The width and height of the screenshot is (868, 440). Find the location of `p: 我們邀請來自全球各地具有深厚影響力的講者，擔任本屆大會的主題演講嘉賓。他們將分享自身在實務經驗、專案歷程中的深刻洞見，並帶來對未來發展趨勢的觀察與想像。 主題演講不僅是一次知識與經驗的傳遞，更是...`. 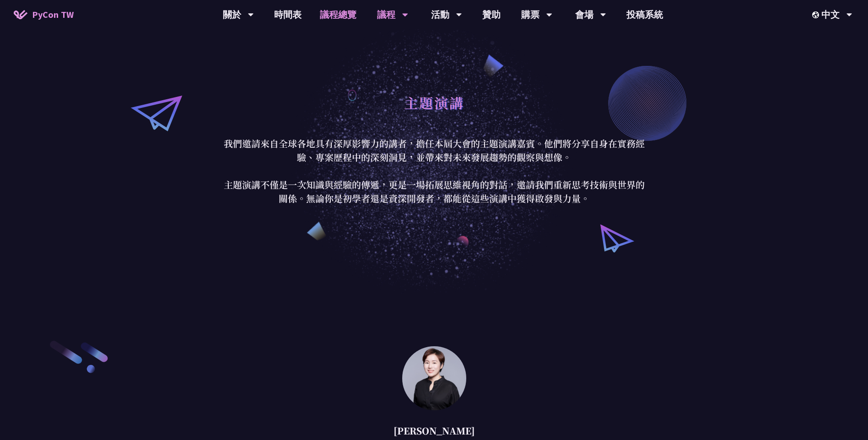

p: 我們邀請來自全球各地具有深厚影響力的講者，擔任本屆大會的主題演講嘉賓。他們將分享自身在實務經驗、專案歷程中的深刻洞見，並帶來對未來發展趨勢的觀察與想像。 主題演講不僅是一次知識與經驗的傳遞，更是... is located at coordinates (434, 171).